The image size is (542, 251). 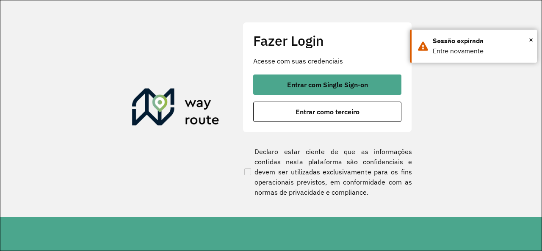 I want to click on span: Entrar como terceiro, so click(x=328, y=112).